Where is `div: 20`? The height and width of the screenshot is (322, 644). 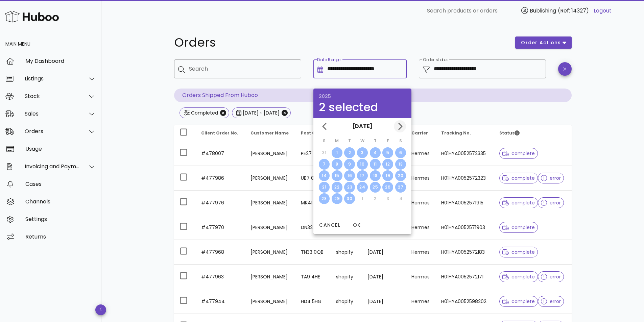
div: 20 is located at coordinates (401, 176).